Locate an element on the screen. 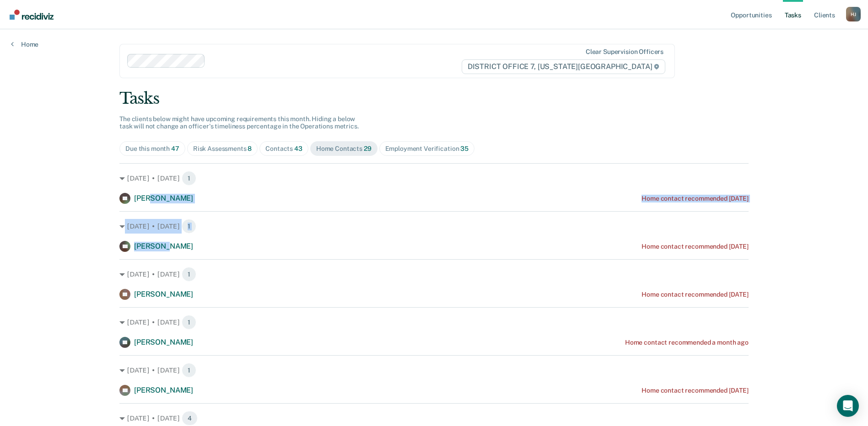 This screenshot has width=868, height=426. img: Recidiviz is located at coordinates (32, 15).